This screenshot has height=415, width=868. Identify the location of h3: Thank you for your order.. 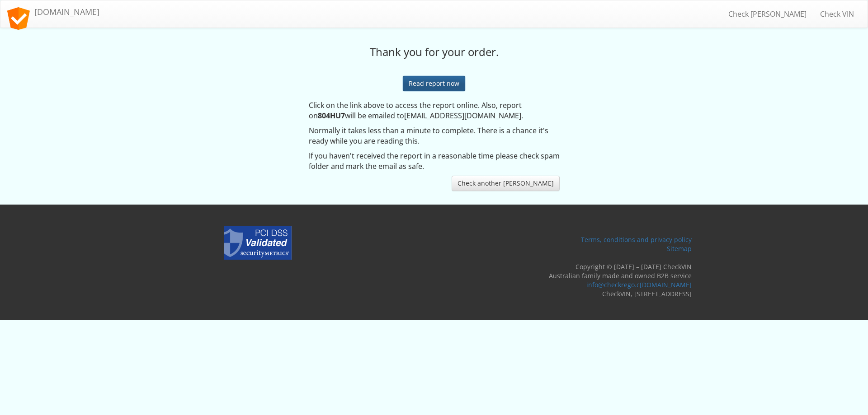
(434, 52).